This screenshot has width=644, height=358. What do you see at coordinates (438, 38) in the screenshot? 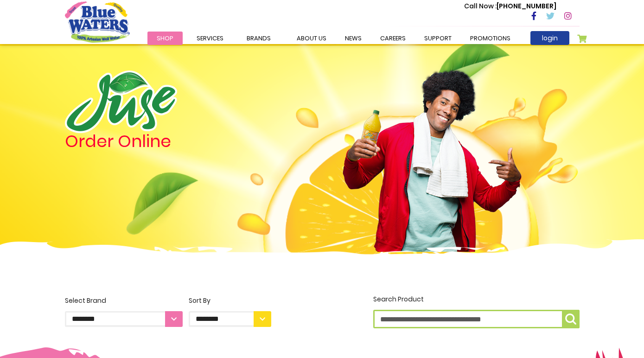
I see `a: support` at bounding box center [438, 38].